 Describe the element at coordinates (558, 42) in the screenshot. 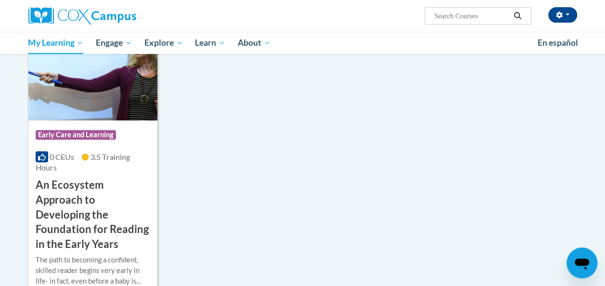

I see `span: En español` at that location.